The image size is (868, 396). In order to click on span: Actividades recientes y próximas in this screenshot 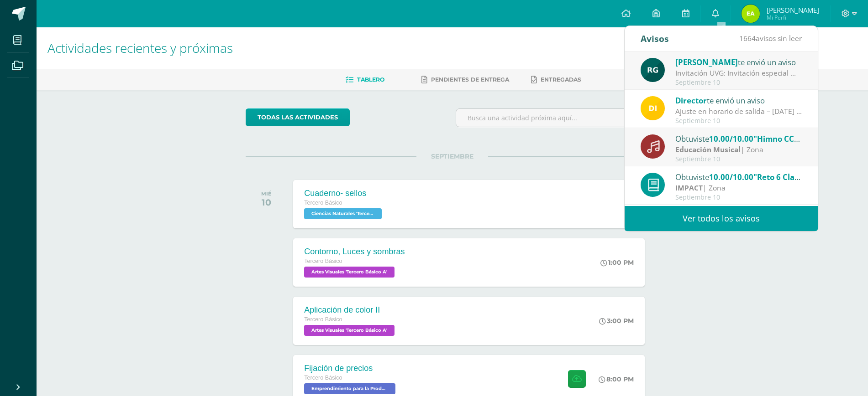, I will do `click(140, 48)`.